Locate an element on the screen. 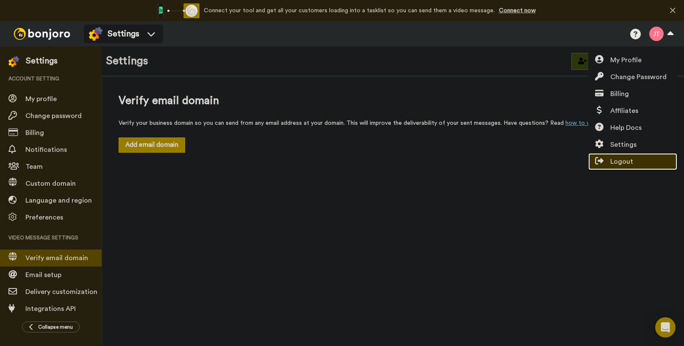  div: animation is located at coordinates (176, 11).